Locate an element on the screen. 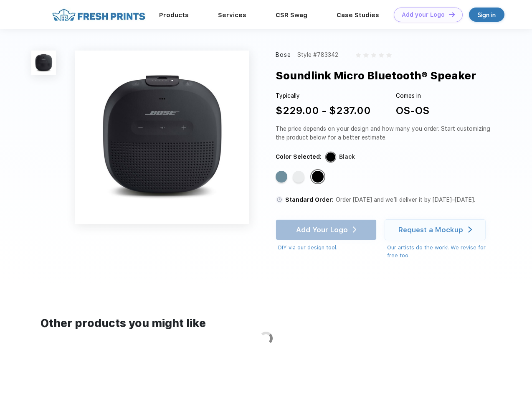  img: white arrow is located at coordinates (470, 229).